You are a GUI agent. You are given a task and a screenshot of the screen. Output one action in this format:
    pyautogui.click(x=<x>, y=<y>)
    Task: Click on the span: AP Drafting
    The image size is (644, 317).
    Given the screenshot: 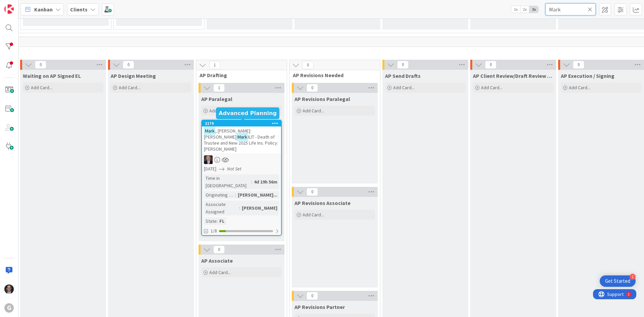 What is the action you would take?
    pyautogui.click(x=239, y=75)
    